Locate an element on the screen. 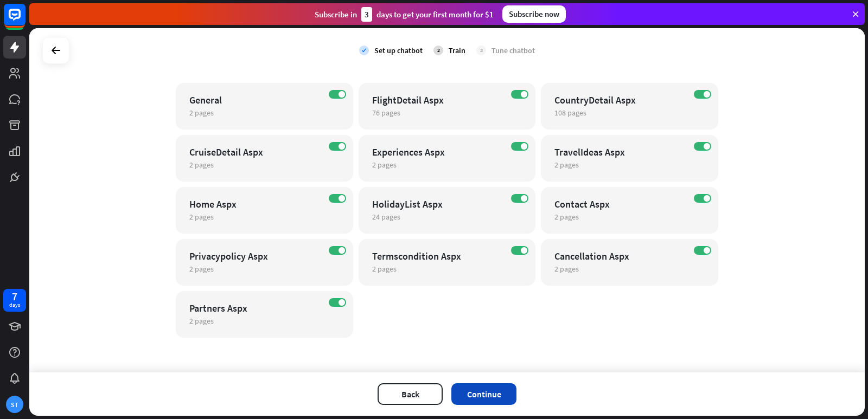 This screenshot has height=419, width=868. div: Partners Aspx is located at coordinates (255, 308).